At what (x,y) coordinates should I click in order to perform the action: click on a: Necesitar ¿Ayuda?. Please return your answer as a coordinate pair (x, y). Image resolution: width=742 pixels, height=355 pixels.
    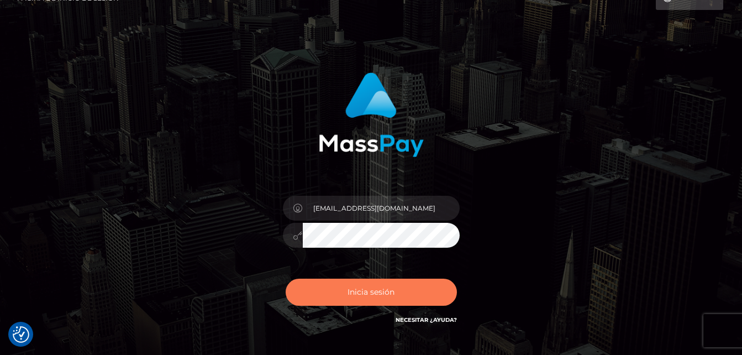
    Looking at the image, I should click on (426, 319).